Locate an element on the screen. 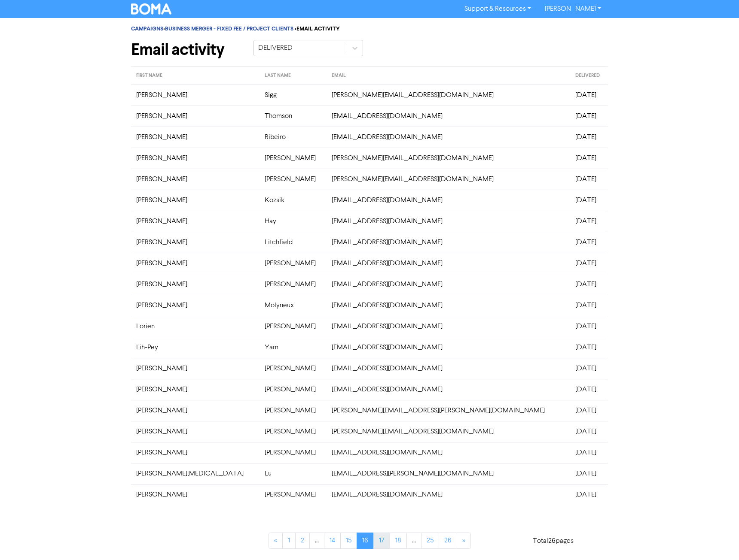 Image resolution: width=739 pixels, height=560 pixels. td: Kozsik is located at coordinates (293, 200).